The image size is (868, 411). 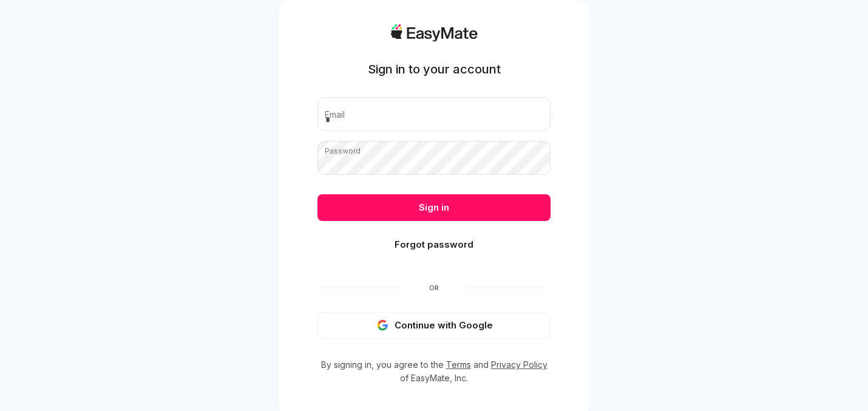 What do you see at coordinates (434, 69) in the screenshot?
I see `h1: Sign in to your account` at bounding box center [434, 69].